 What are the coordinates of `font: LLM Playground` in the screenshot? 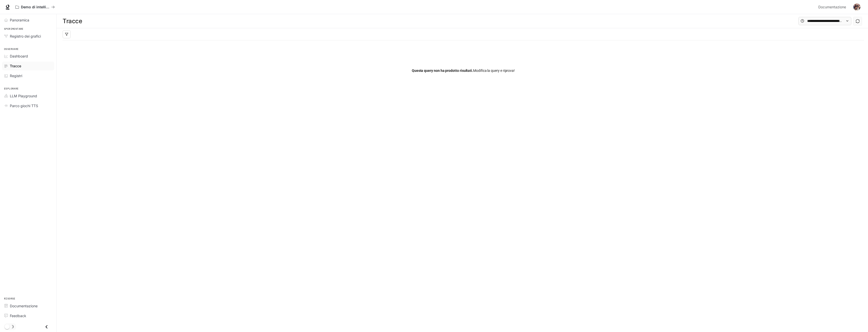 It's located at (23, 96).